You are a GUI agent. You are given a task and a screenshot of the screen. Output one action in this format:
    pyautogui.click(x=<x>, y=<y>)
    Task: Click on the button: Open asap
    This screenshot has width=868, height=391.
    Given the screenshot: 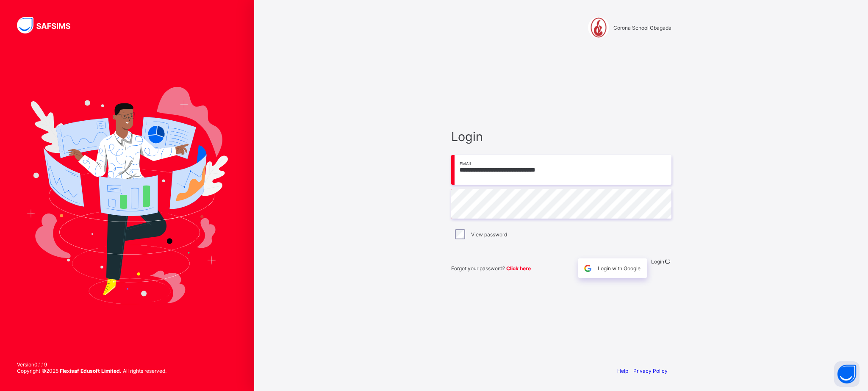 What is the action you would take?
    pyautogui.click(x=847, y=375)
    